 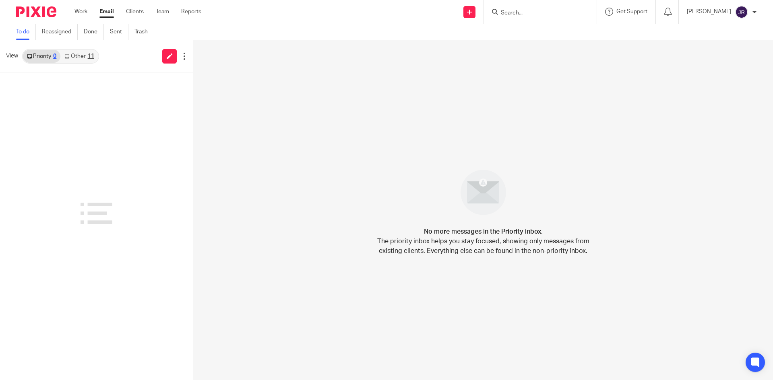 I want to click on a: Other11, so click(x=79, y=56).